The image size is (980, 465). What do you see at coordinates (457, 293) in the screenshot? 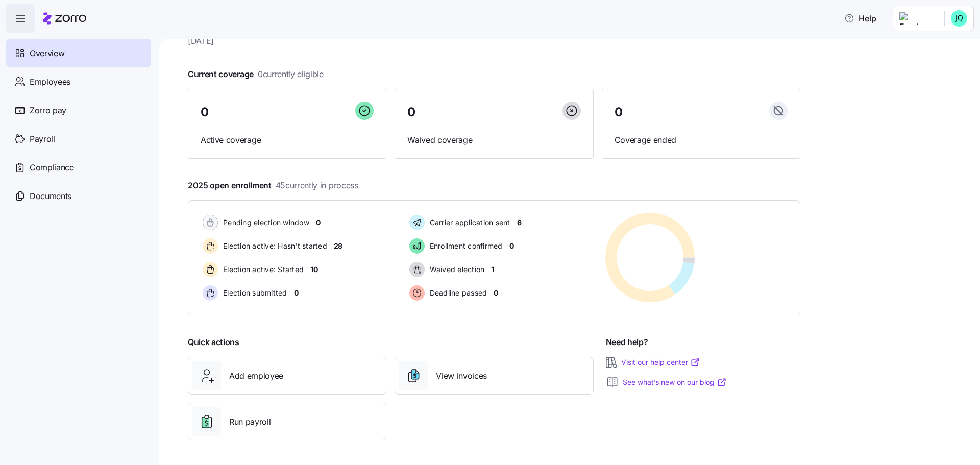
I see `span: Deadline passed` at bounding box center [457, 293].